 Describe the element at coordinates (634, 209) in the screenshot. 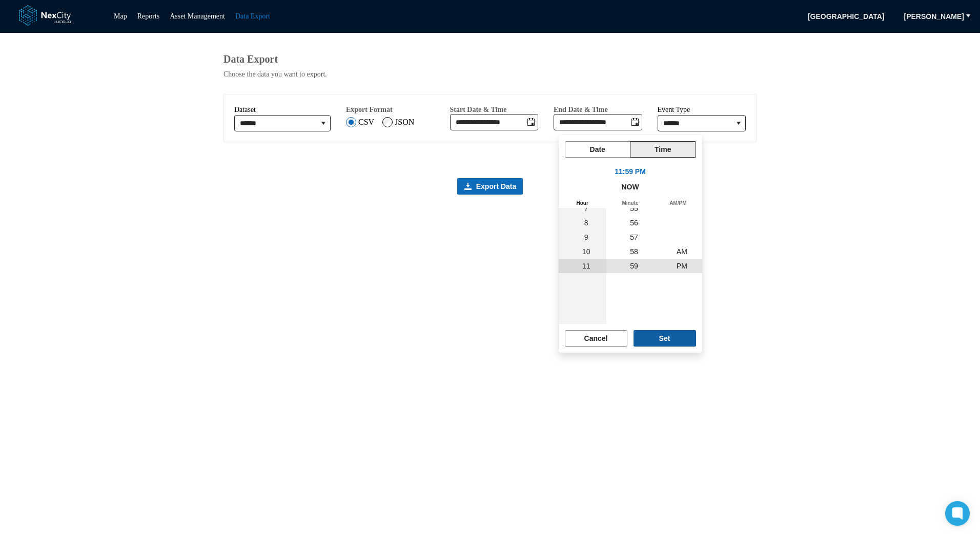

I see `span: 55` at that location.